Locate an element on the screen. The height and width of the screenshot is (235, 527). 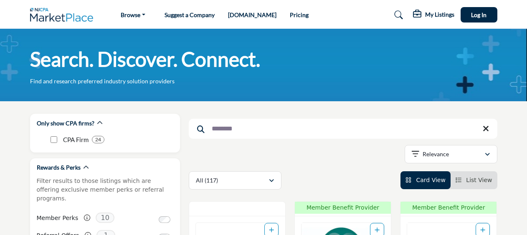
input: Switch to Member Perks is located at coordinates (164, 220).